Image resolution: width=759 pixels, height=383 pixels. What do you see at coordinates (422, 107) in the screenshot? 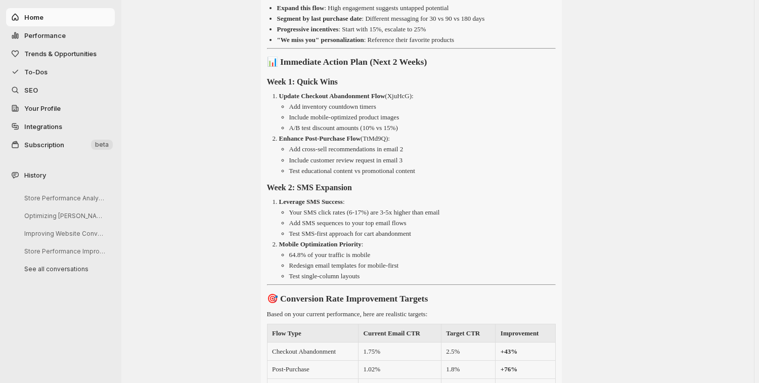
I see `li: Add inventory countdown timers` at bounding box center [422, 107].